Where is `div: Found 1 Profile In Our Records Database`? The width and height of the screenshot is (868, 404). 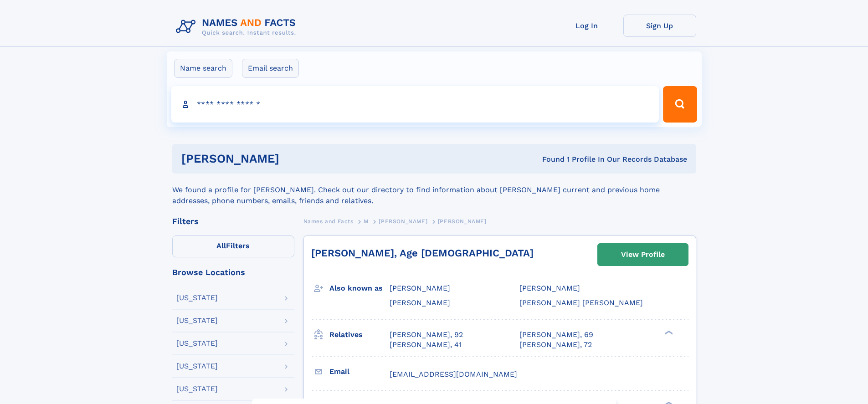
div: Found 1 Profile In Our Records Database is located at coordinates (549, 159).